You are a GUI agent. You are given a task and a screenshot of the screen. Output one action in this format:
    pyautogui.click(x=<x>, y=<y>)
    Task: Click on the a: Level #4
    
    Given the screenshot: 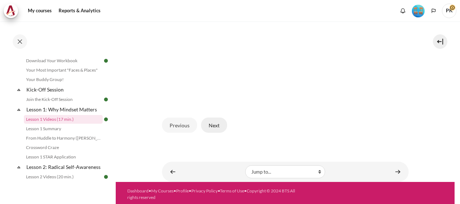 What is the action you would take?
    pyautogui.click(x=418, y=10)
    